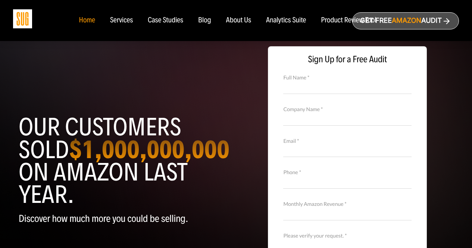 This screenshot has width=472, height=248. I want to click on label: Phone *, so click(347, 172).